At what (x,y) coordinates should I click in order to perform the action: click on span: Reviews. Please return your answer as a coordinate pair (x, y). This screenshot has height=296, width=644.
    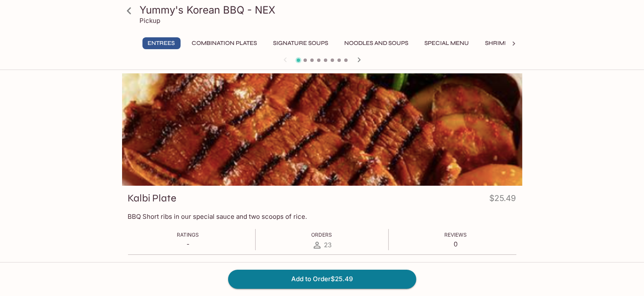
    Looking at the image, I should click on (456, 235).